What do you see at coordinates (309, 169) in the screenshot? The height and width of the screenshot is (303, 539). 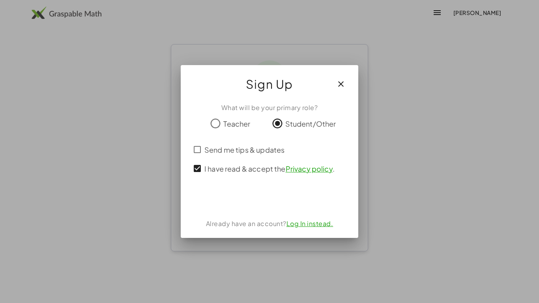 I see `a: Privacy policy` at bounding box center [309, 169].